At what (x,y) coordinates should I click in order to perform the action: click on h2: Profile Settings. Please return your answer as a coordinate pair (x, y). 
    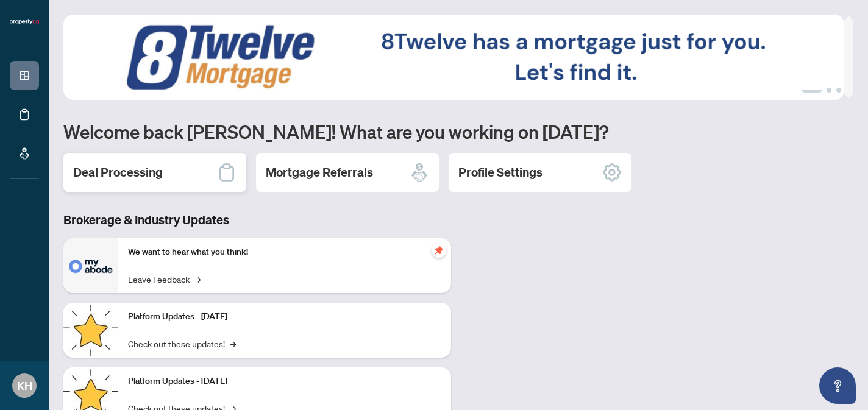
    Looking at the image, I should click on (501, 173).